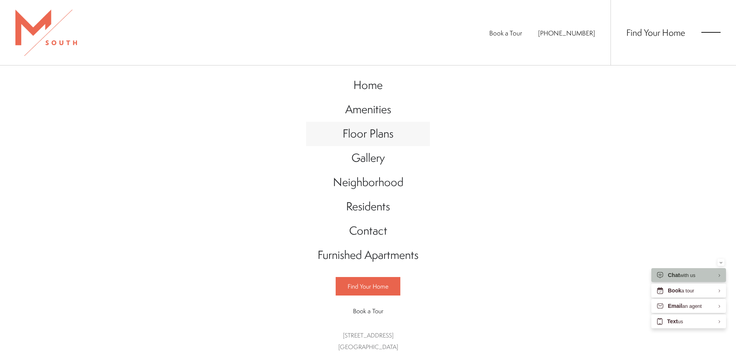  Describe the element at coordinates (368, 134) in the screenshot. I see `a: Go to Floor Plans` at that location.